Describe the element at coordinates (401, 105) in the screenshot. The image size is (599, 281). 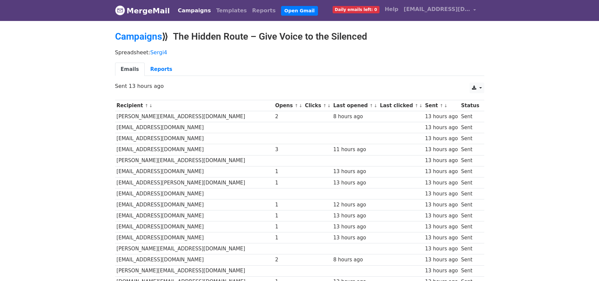
I see `th: Last clicked` at that location.